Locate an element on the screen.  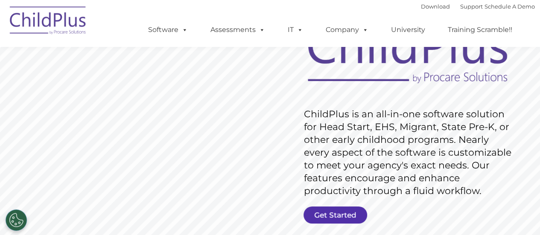
button: Cookies Settings is located at coordinates (16, 220).